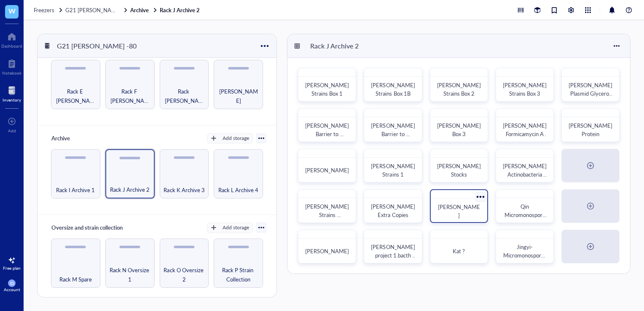 This screenshot has width=644, height=311. I want to click on span: ES, so click(12, 283).